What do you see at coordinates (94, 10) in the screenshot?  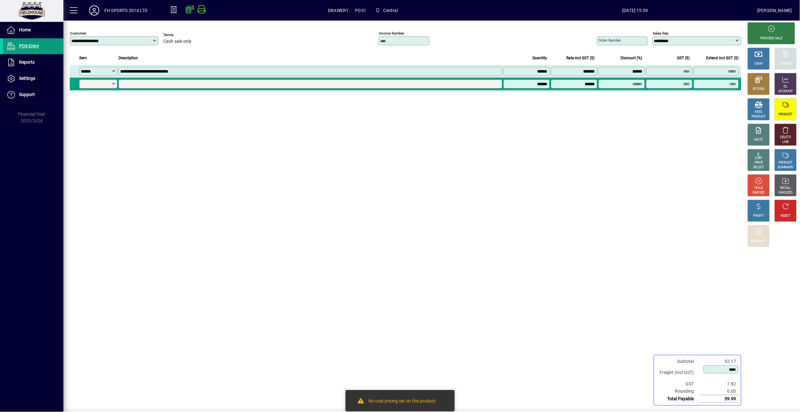 I see `button: Profile` at bounding box center [94, 10].